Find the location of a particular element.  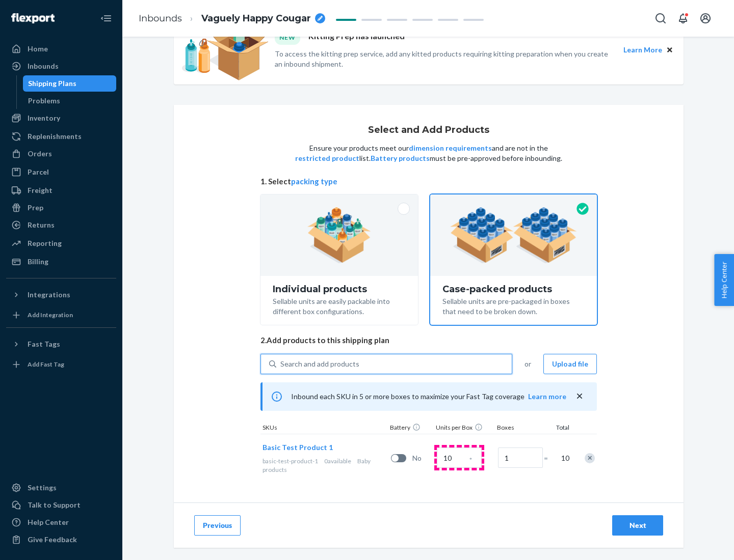

div: Search and add products is located at coordinates (319, 364).